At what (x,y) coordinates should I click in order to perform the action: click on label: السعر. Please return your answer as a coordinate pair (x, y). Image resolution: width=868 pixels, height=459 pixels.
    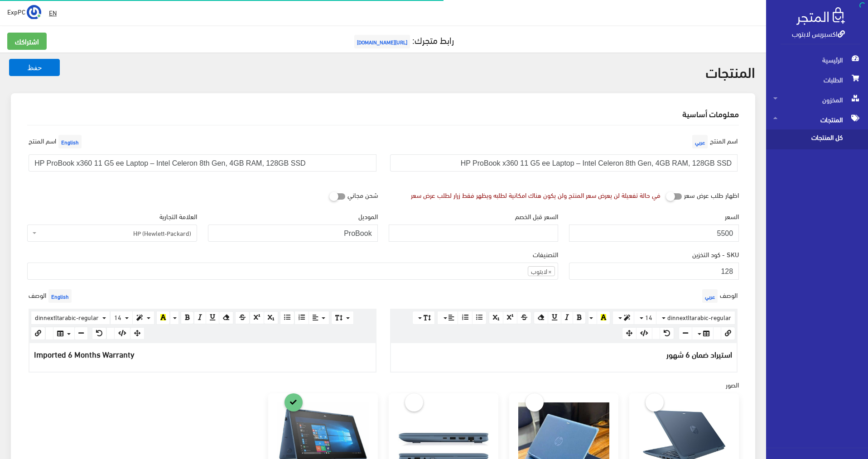
    Looking at the image, I should click on (731, 216).